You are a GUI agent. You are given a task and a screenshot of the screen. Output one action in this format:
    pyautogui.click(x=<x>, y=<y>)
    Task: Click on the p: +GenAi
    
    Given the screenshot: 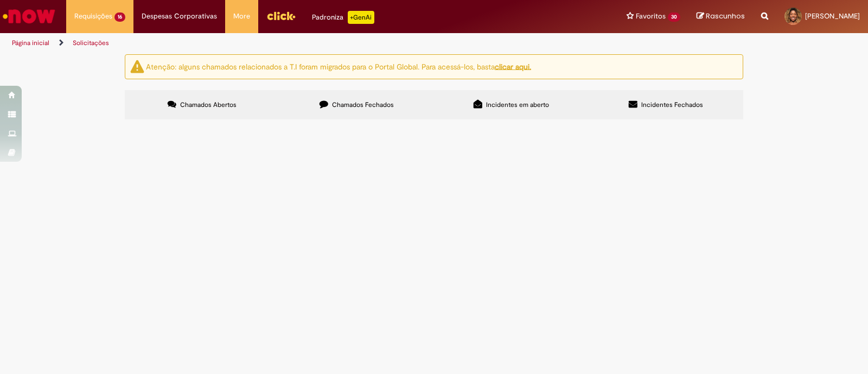 What is the action you would take?
    pyautogui.click(x=361, y=18)
    